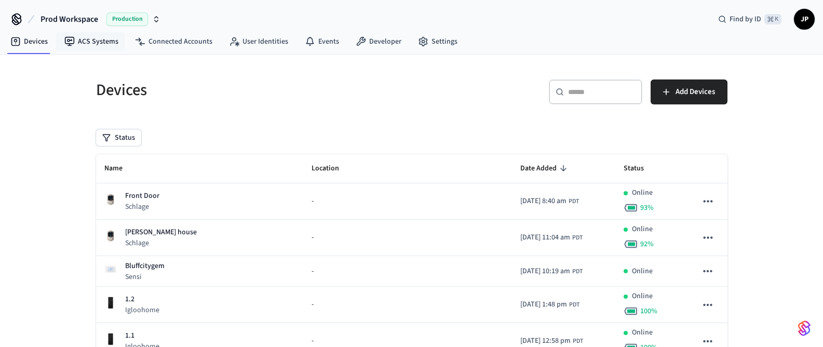  I want to click on a: Settings, so click(438, 42).